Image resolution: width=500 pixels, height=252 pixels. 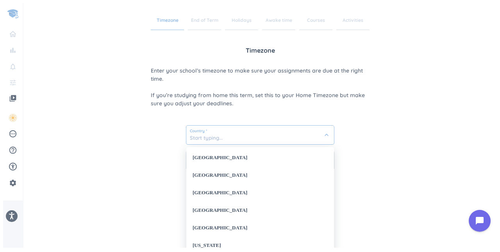 I want to click on input: Start typing..., so click(x=260, y=135).